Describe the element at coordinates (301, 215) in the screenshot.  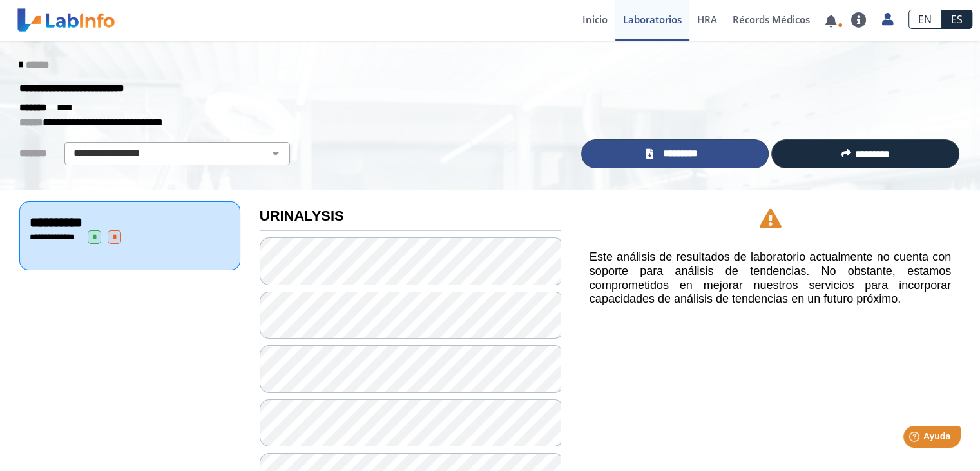
I see `b: URINALYSIS` at that location.